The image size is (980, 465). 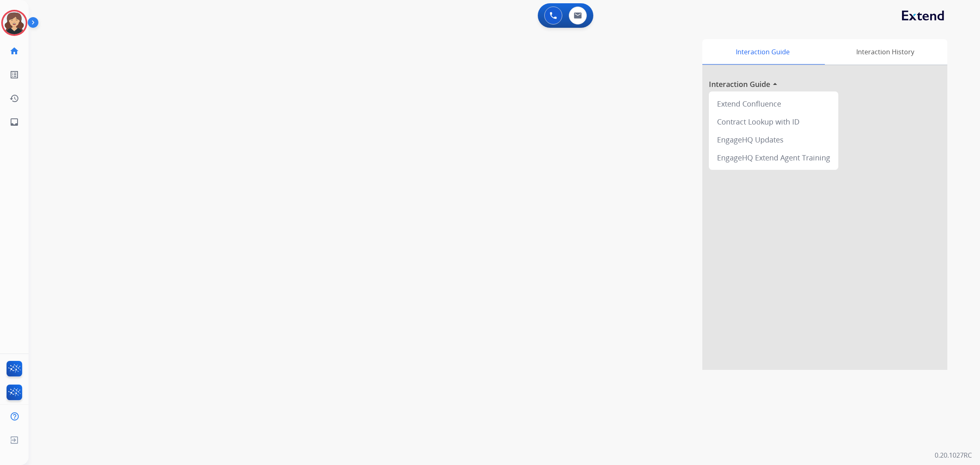 What do you see at coordinates (773, 158) in the screenshot?
I see `div: EngageHQ Extend Agent Training` at bounding box center [773, 158].